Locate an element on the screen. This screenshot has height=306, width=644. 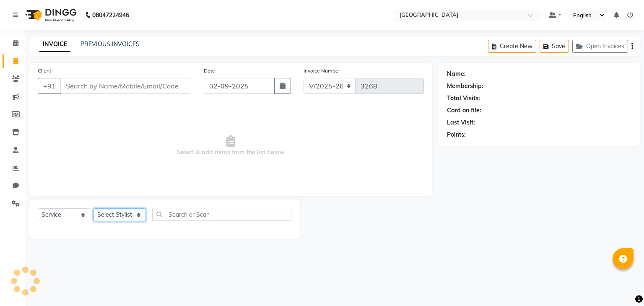
div: Membership: is located at coordinates (465, 86).